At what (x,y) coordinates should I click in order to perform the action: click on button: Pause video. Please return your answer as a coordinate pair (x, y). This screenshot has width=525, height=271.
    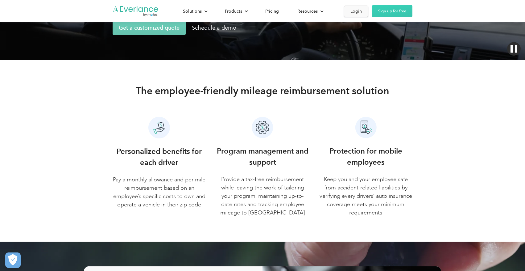
    Looking at the image, I should click on (514, 49).